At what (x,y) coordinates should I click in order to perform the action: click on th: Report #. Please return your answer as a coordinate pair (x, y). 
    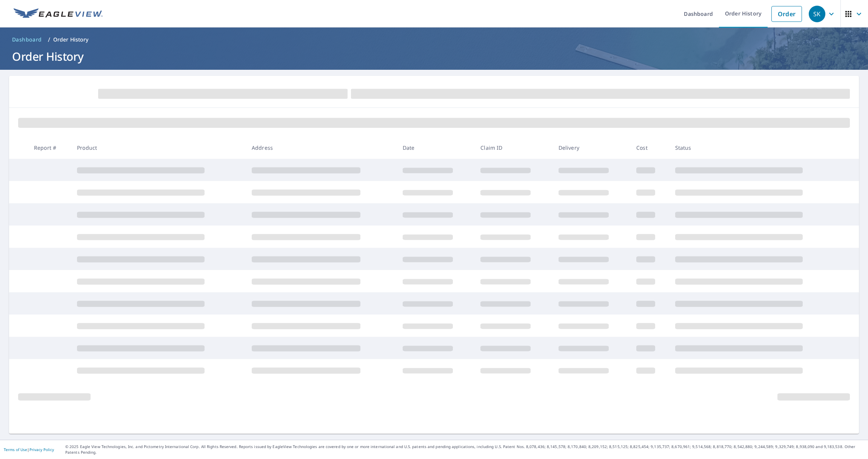
    Looking at the image, I should click on (50, 148).